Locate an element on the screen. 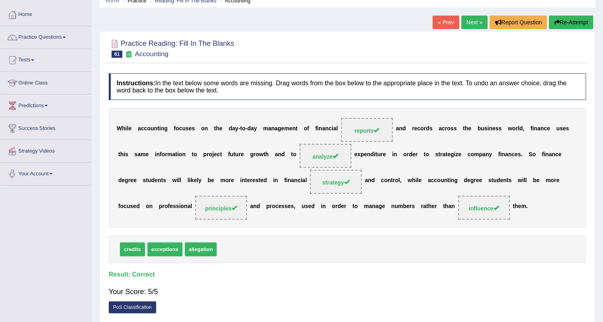 The height and width of the screenshot is (322, 603). span: reports is located at coordinates (367, 131).